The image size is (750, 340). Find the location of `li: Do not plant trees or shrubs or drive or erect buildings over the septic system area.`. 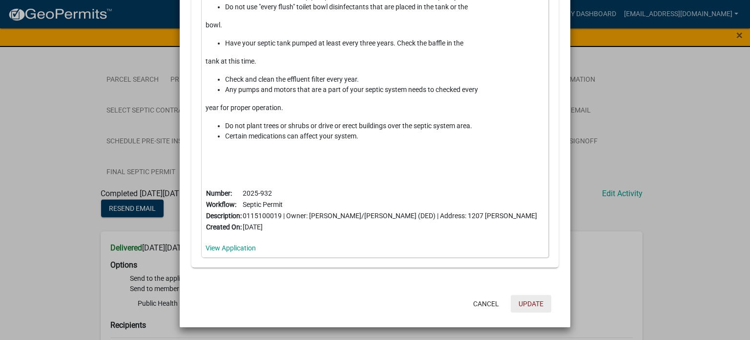

li: Do not plant trees or shrubs or drive or erect buildings over the septic system area. is located at coordinates (385, 126).